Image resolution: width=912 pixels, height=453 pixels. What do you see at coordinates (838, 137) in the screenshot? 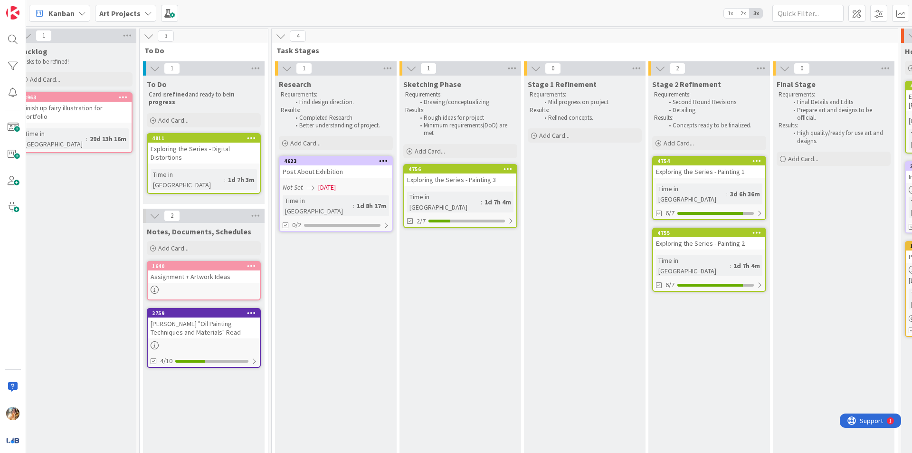
I see `li: High quality/ready for use art and designs.` at bounding box center [838, 137].